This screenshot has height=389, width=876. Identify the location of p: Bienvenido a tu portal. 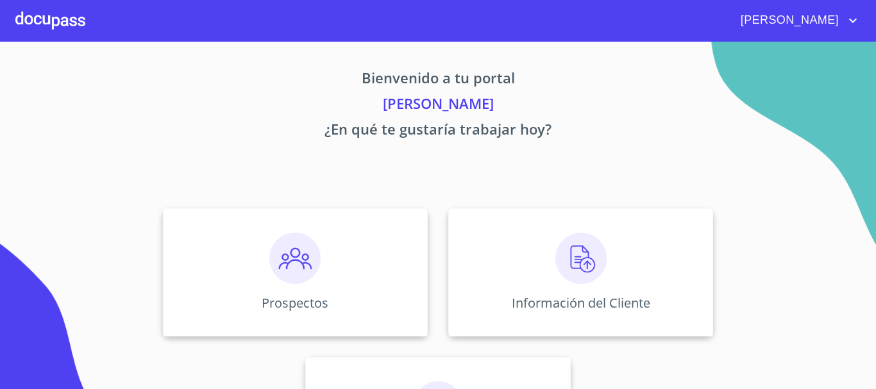
(438, 80).